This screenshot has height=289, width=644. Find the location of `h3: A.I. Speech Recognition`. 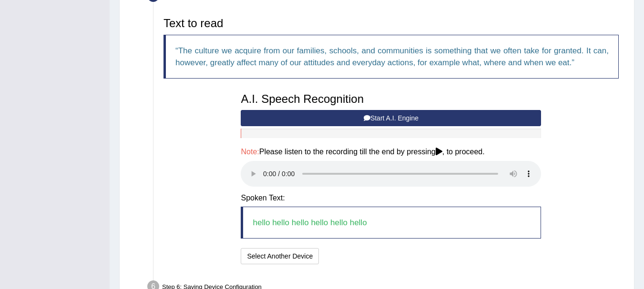

h3: A.I. Speech Recognition is located at coordinates (391, 99).